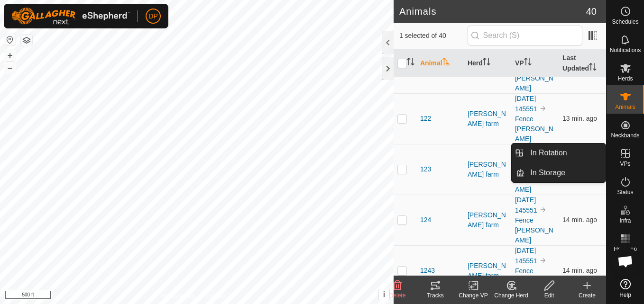  What do you see at coordinates (625, 50) in the screenshot?
I see `span: Notifications` at bounding box center [625, 50].